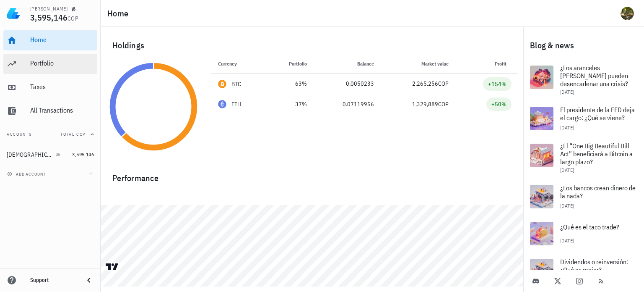 Image resolution: width=644 pixels, height=292 pixels. I want to click on a: Home, so click(50, 40).